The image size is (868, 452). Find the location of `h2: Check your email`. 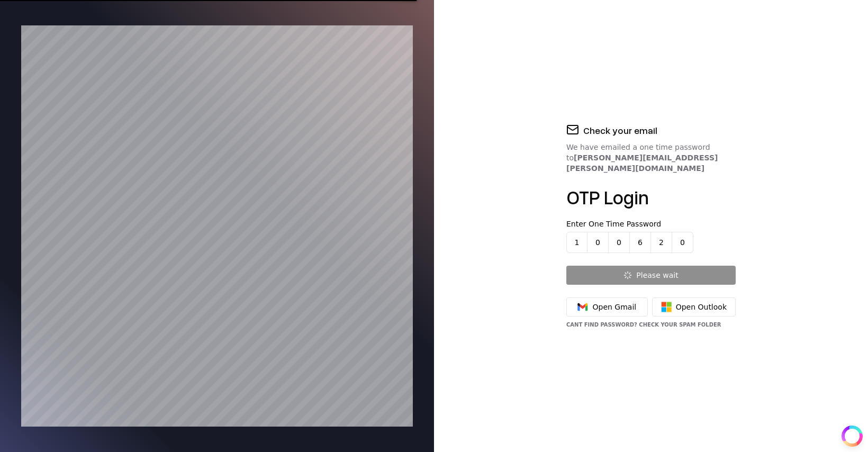

h2: Check your email is located at coordinates (621, 130).